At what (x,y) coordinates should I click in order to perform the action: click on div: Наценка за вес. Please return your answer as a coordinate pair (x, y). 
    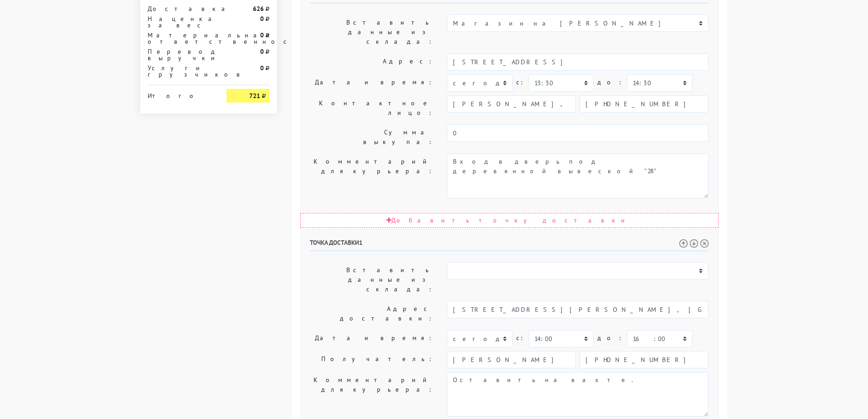
    Looking at the image, I should click on (180, 22).